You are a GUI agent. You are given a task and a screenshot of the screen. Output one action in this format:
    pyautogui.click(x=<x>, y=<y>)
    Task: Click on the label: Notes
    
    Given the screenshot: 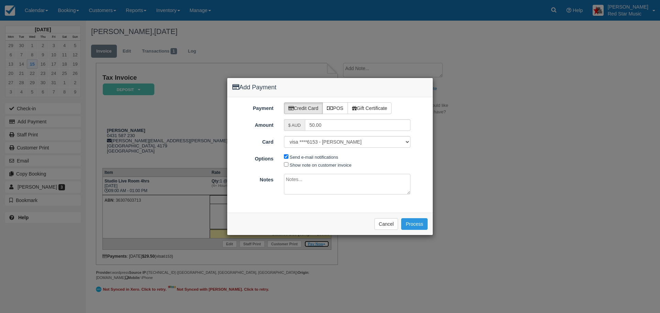 What is the action you would take?
    pyautogui.click(x=253, y=179)
    